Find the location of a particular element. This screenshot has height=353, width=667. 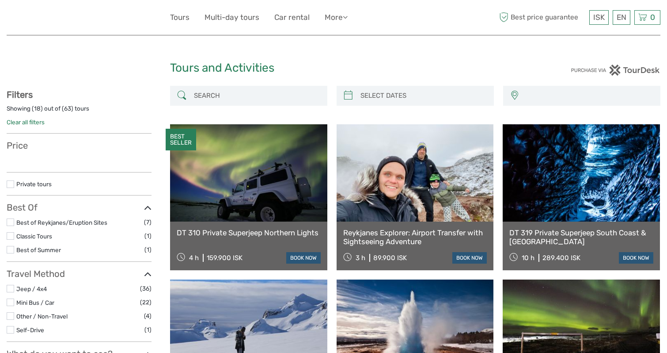

a: Best of Summer is located at coordinates (38, 250).